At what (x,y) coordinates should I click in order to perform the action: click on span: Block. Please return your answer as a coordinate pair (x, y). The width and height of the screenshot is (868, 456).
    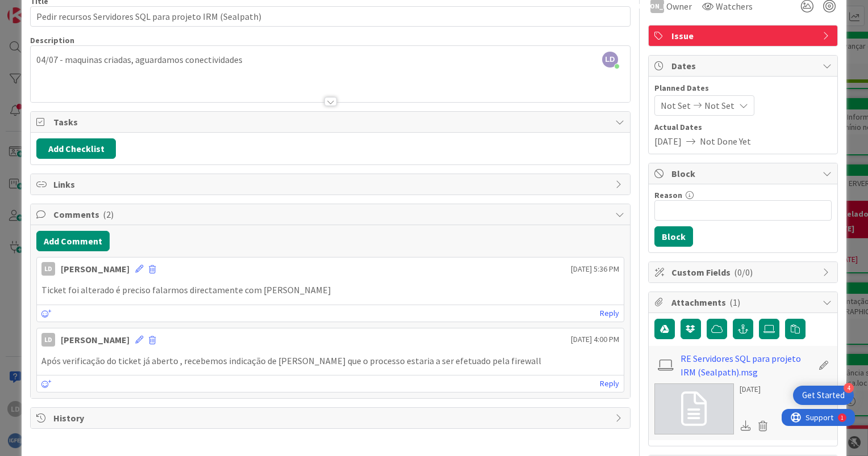
    Looking at the image, I should click on (744, 173).